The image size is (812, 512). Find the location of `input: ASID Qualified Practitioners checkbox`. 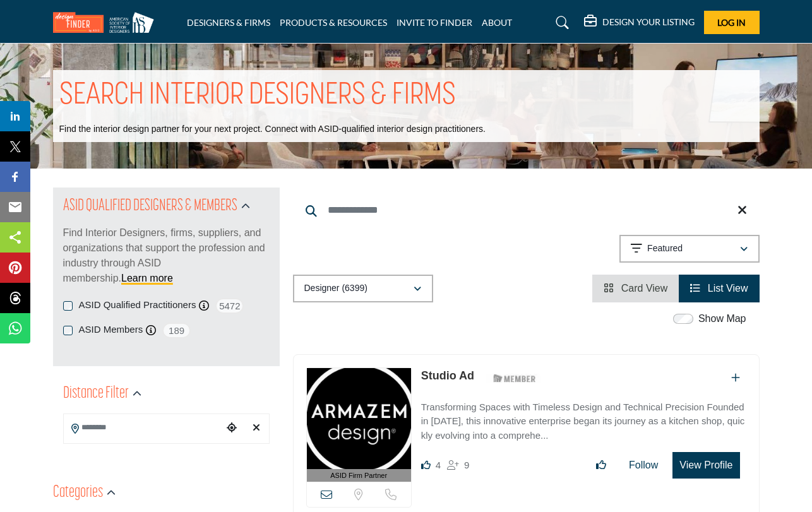

input: ASID Qualified Practitioners checkbox is located at coordinates (68, 305).